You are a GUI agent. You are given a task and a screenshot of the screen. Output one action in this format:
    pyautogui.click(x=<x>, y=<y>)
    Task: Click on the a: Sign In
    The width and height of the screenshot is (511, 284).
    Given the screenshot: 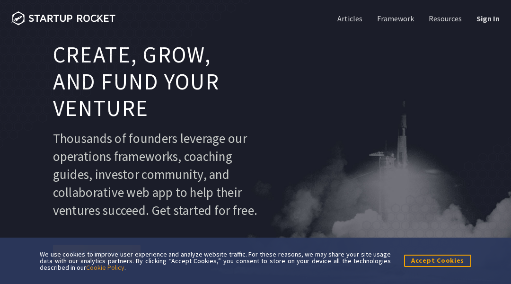 What is the action you would take?
    pyautogui.click(x=487, y=18)
    